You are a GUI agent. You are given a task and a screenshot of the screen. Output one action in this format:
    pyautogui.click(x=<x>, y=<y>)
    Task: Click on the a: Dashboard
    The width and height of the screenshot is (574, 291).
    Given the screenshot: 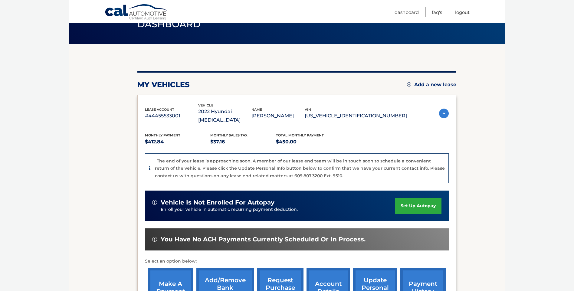 What is the action you would take?
    pyautogui.click(x=407, y=12)
    